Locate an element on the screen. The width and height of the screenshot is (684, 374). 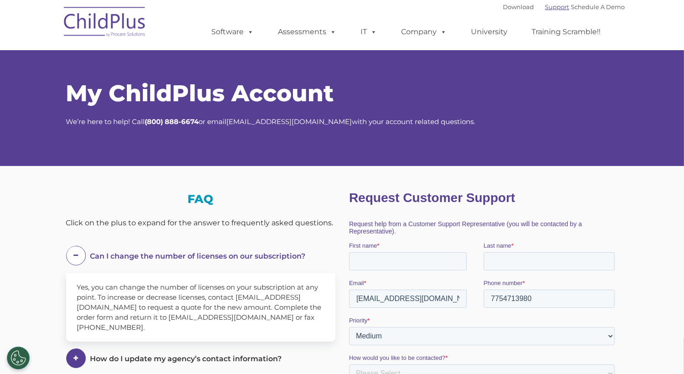
a: University is located at coordinates (490, 32).